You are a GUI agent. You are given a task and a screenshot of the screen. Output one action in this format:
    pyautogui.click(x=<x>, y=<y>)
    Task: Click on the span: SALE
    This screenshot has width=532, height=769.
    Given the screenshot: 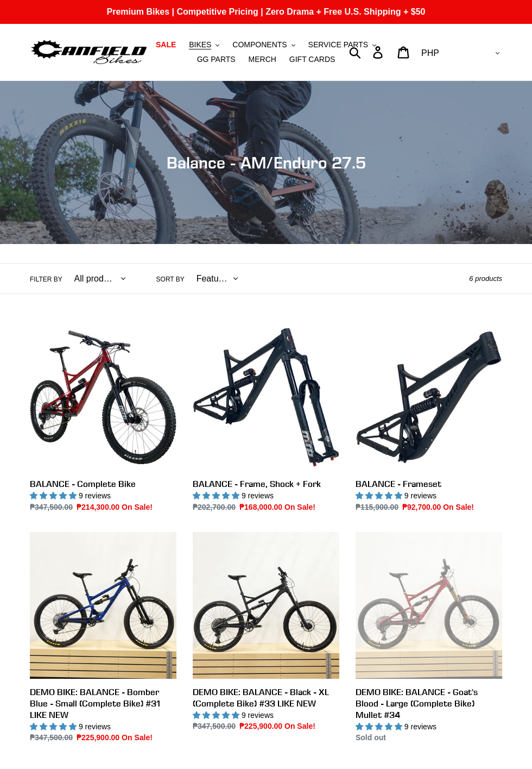 What is the action you would take?
    pyautogui.click(x=165, y=45)
    